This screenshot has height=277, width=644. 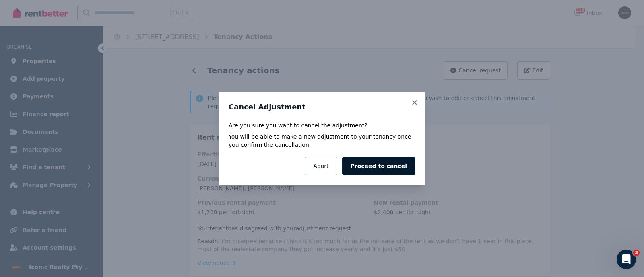 What do you see at coordinates (321, 166) in the screenshot?
I see `button: Abort` at bounding box center [321, 166].